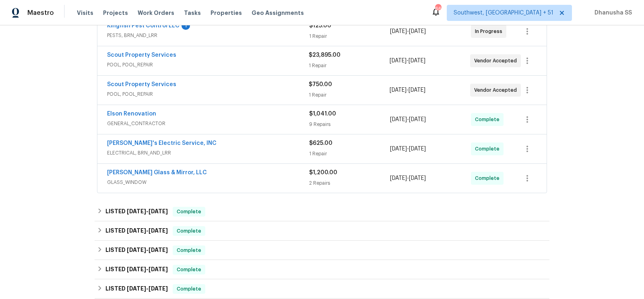 Image resolution: width=644 pixels, height=299 pixels. What do you see at coordinates (324, 55) in the screenshot?
I see `span: $23,895.00` at bounding box center [324, 55].